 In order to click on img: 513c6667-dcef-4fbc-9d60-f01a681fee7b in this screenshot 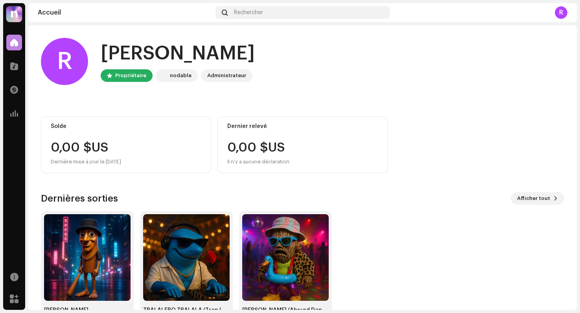, I will do `click(286, 257)`.